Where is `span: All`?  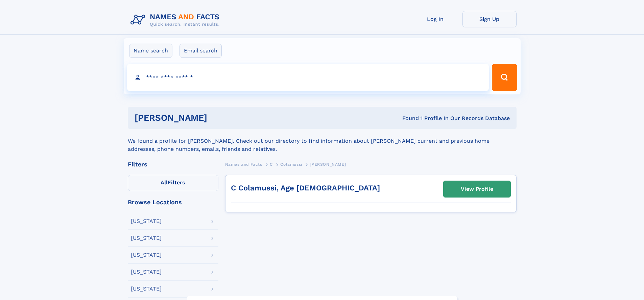 span: All is located at coordinates (164, 182).